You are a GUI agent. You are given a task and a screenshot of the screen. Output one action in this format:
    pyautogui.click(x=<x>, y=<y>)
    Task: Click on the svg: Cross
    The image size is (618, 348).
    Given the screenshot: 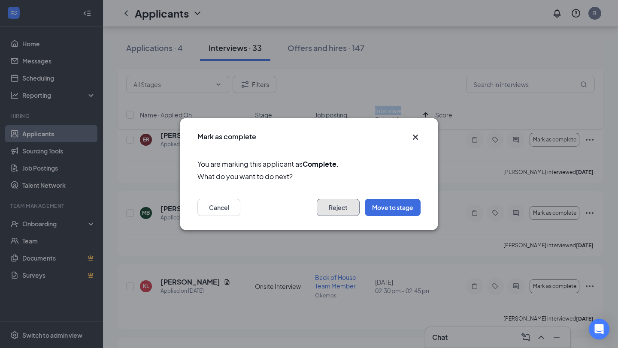 What is the action you would take?
    pyautogui.click(x=415, y=137)
    